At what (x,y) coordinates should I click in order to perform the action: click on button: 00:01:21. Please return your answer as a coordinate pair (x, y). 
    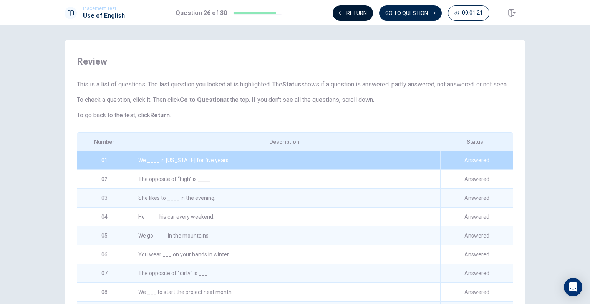
    Looking at the image, I should click on (469, 13).